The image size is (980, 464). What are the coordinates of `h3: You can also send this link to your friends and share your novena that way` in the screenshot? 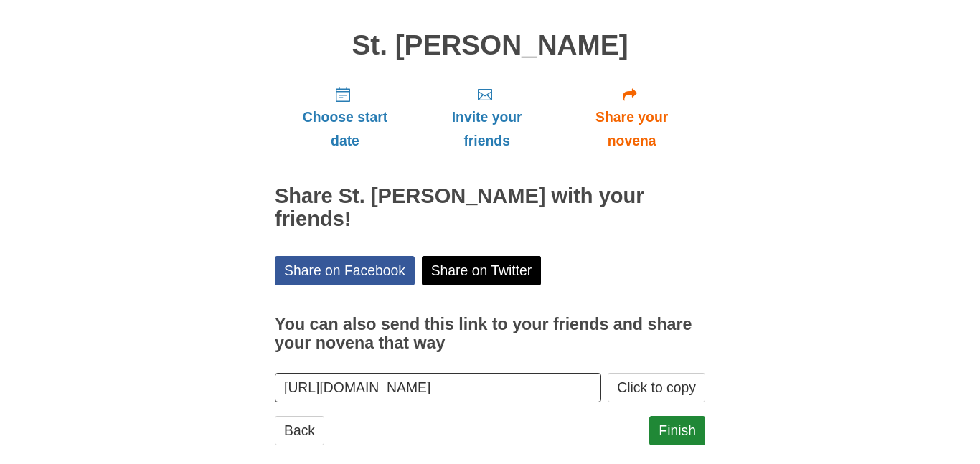 It's located at (490, 334).